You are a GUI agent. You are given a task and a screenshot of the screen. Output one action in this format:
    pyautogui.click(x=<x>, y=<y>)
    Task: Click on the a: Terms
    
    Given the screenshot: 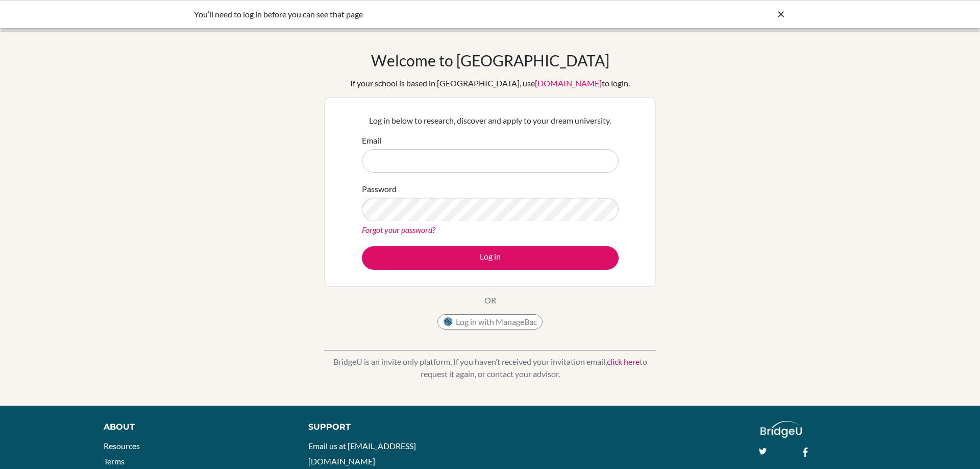 What is the action you would take?
    pyautogui.click(x=114, y=461)
    